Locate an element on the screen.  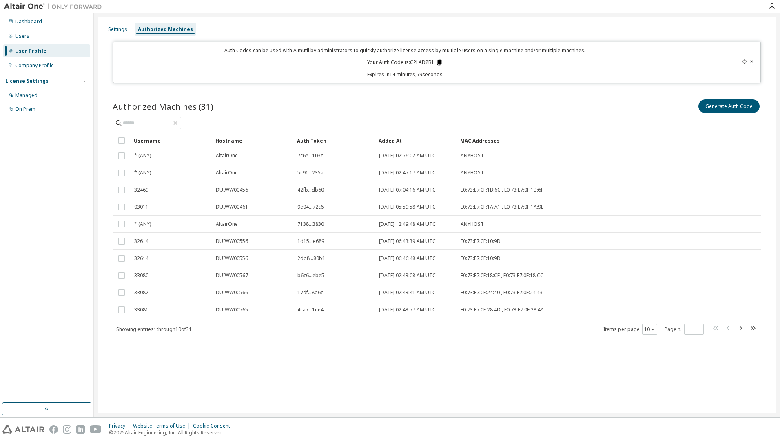
div: Username is located at coordinates (171, 141).